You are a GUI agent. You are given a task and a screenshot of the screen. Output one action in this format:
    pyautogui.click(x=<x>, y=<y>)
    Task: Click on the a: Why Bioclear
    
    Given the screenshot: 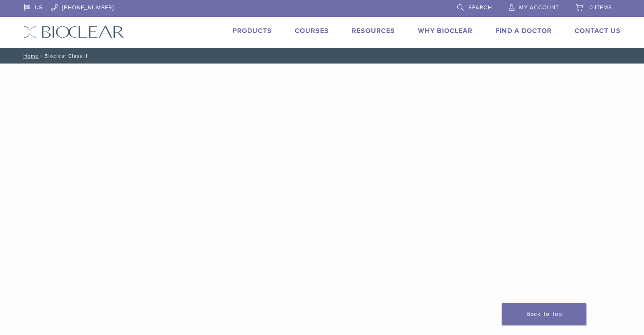 What is the action you would take?
    pyautogui.click(x=445, y=31)
    